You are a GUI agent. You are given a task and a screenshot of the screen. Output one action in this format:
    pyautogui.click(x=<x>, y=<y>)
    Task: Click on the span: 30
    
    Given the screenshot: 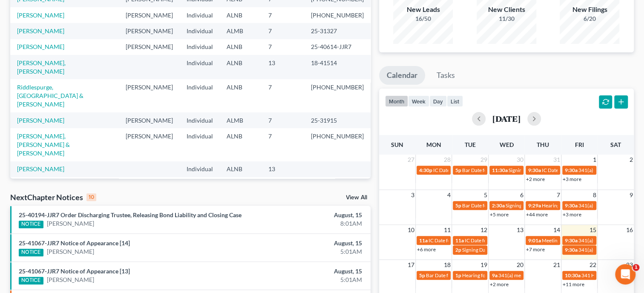 What is the action you would take?
    pyautogui.click(x=520, y=160)
    